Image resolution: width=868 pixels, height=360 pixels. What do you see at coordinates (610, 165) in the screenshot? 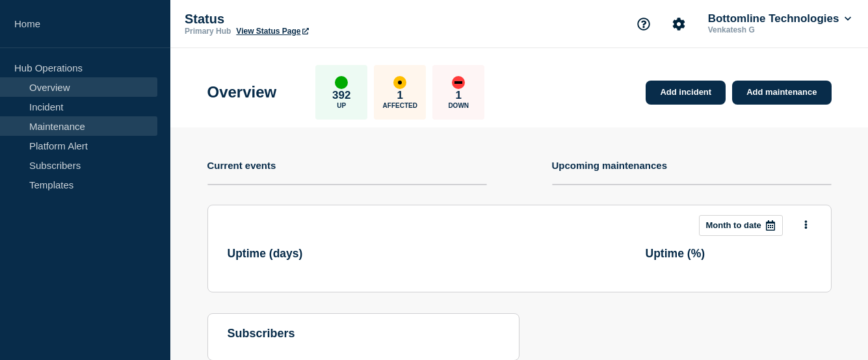
I see `h4: Upcoming maintenances` at bounding box center [610, 165].